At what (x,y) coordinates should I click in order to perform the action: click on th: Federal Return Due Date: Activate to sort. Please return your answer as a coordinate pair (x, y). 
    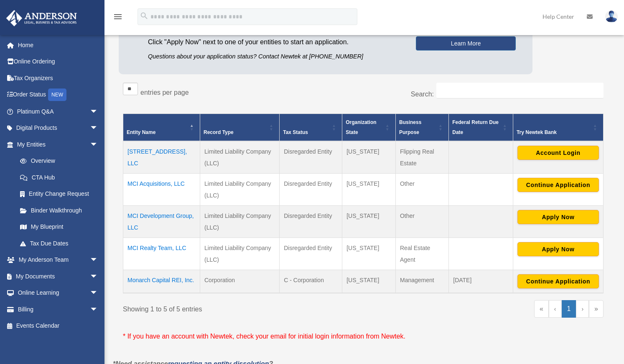
    Looking at the image, I should click on (481, 127).